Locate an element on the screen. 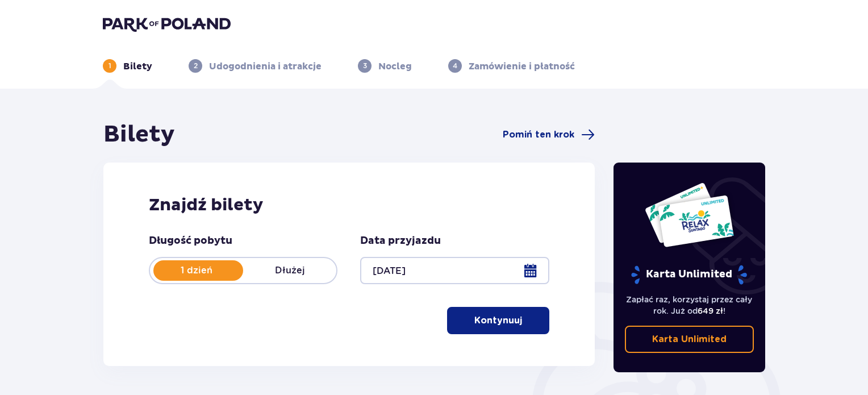 The image size is (868, 395). h2: Znajdź bilety is located at coordinates (349, 205).